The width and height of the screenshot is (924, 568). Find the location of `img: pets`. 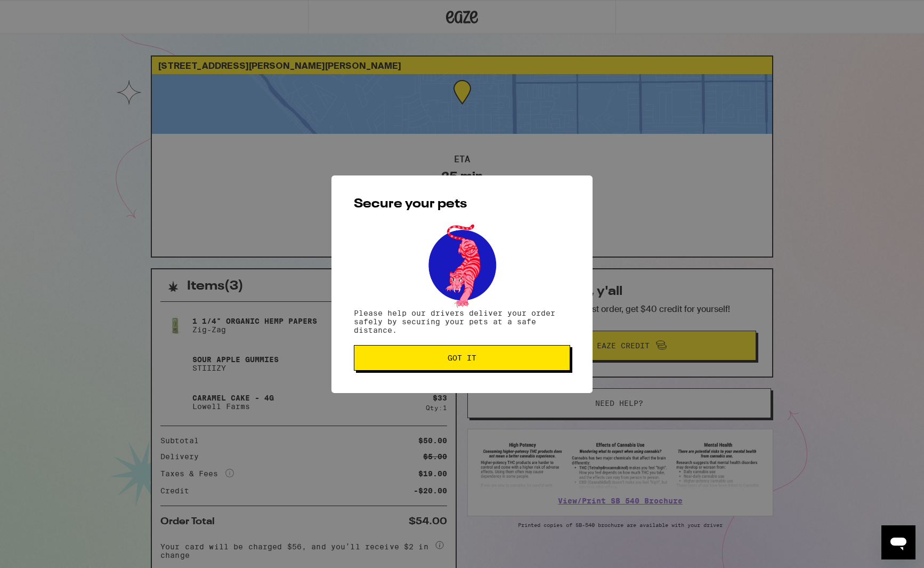

img: pets is located at coordinates (462, 265).